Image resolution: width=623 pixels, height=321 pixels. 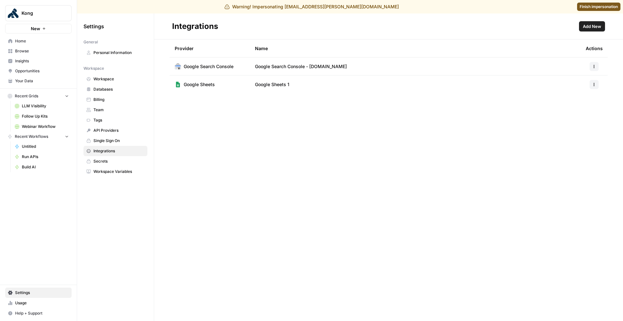 What do you see at coordinates (38, 303) in the screenshot?
I see `a: Usage` at bounding box center [38, 303].